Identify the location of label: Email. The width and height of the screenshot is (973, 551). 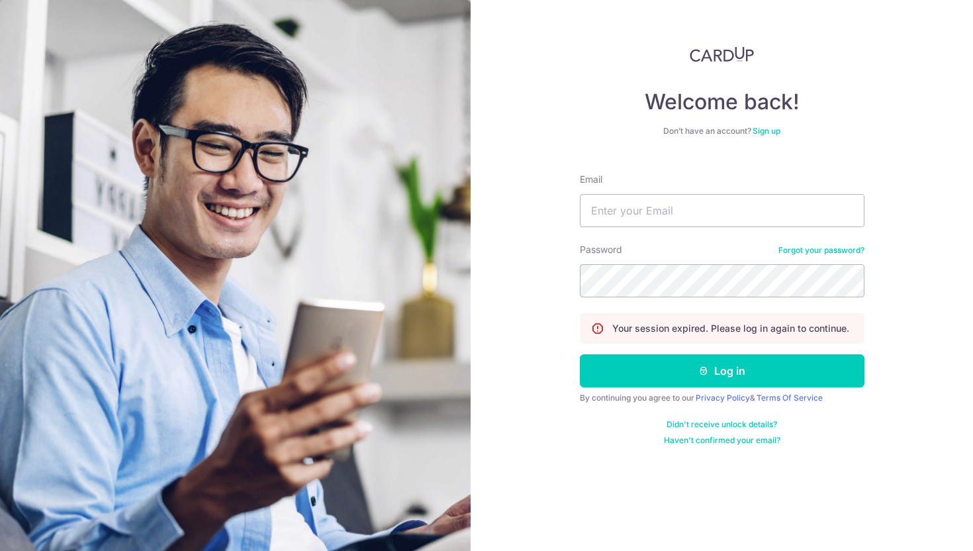
(591, 179).